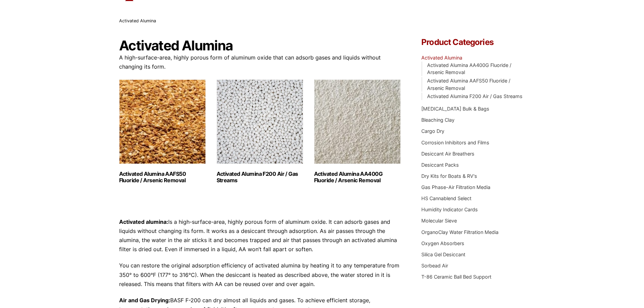 The width and height of the screenshot is (644, 308). Describe the element at coordinates (468, 84) in the screenshot. I see `a: Activated Alumina AAFS50 Fluoride / Arsenic Removal` at that location.